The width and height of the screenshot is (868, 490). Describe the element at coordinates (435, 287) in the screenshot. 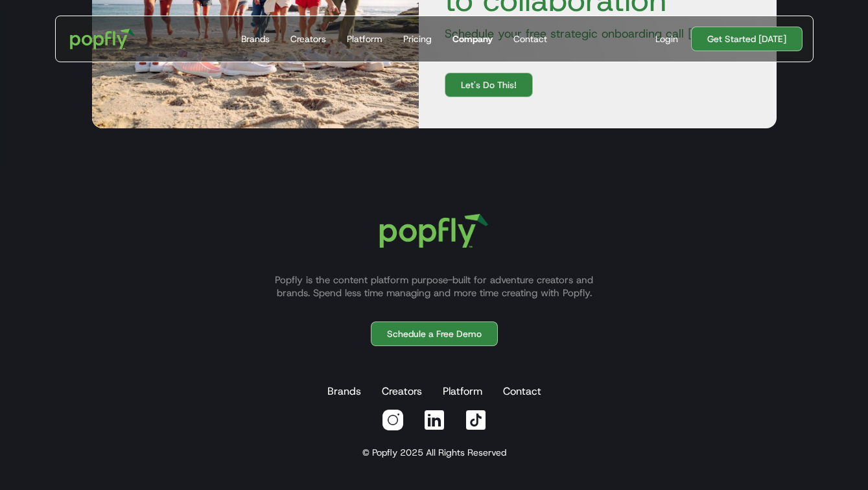

I see `p: Popfly is the content platform purpose-built for adventure creators and brands. Spend less time m...` at that location.